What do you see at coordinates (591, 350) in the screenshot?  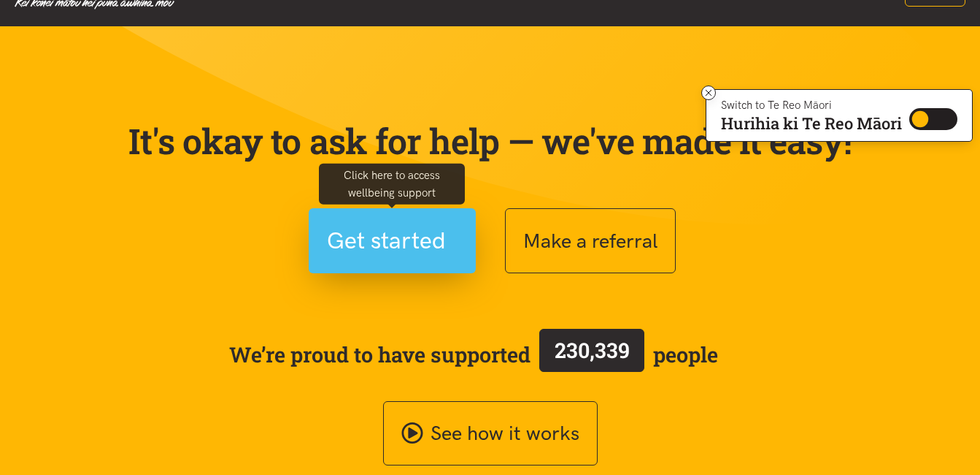 I see `span: 230,339` at bounding box center [591, 350].